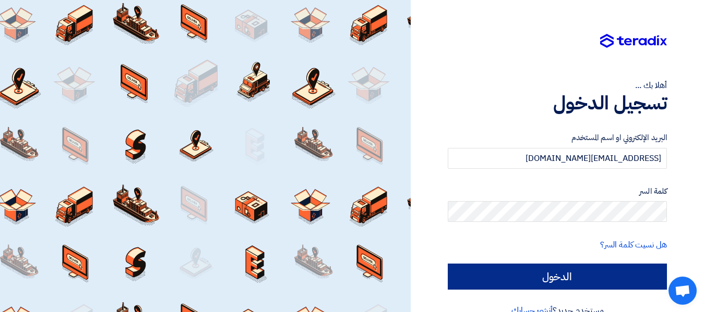 The height and width of the screenshot is (312, 704). I want to click on label: البريد الإلكتروني او اسم المستخدم, so click(557, 138).